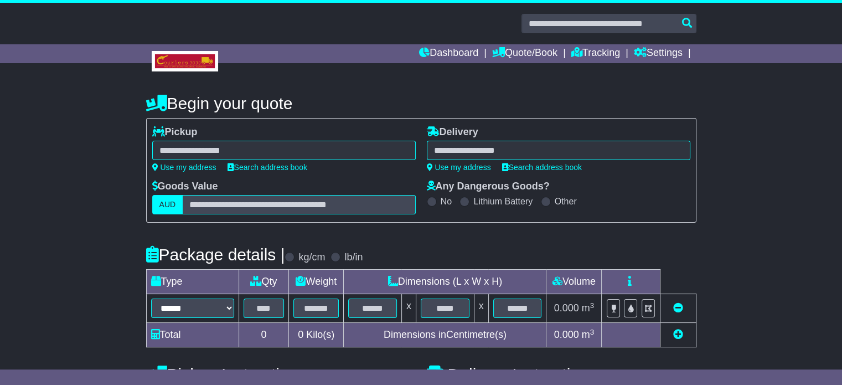 The image size is (842, 385). Describe the element at coordinates (264, 282) in the screenshot. I see `td: Qty` at that location.